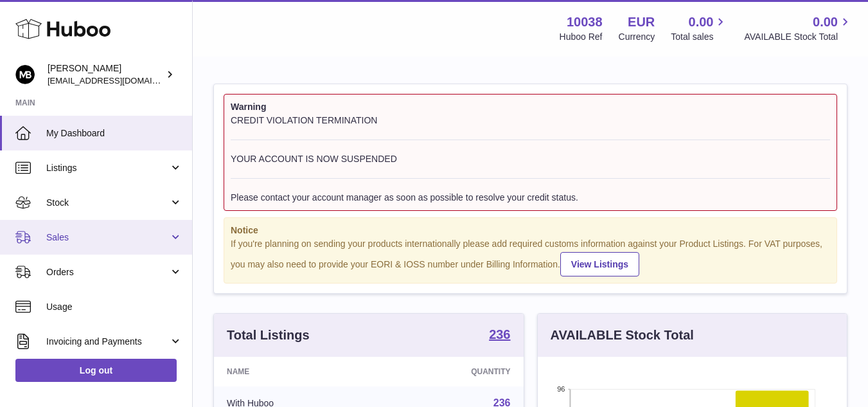 The height and width of the screenshot is (407, 868). What do you see at coordinates (530, 158) in the screenshot?
I see `div: CREDIT VIOLATION TERMINATION YOUR ACCOUNT IS NOW SUSPENDED Please contact your account manager as...` at bounding box center [530, 158].